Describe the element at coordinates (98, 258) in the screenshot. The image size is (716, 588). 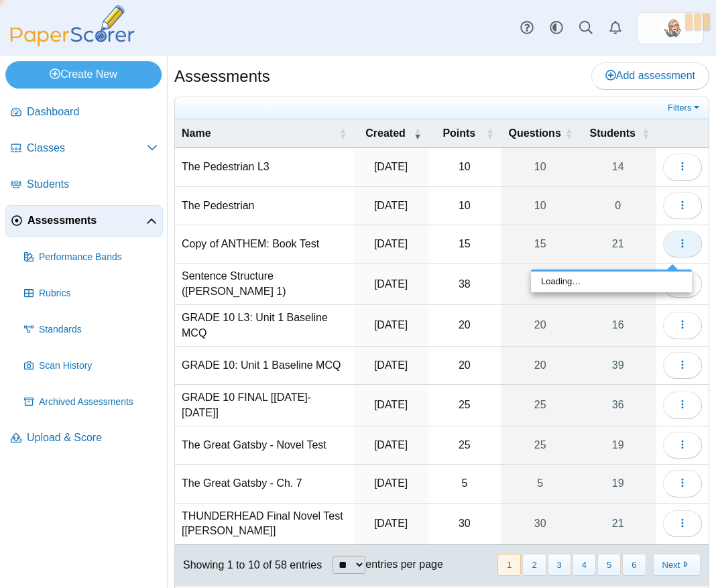
I see `span: Performance Bands` at that location.